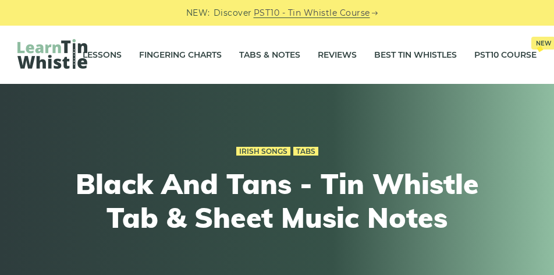 The width and height of the screenshot is (554, 275). What do you see at coordinates (263, 151) in the screenshot?
I see `a: Irish Songs` at bounding box center [263, 151].